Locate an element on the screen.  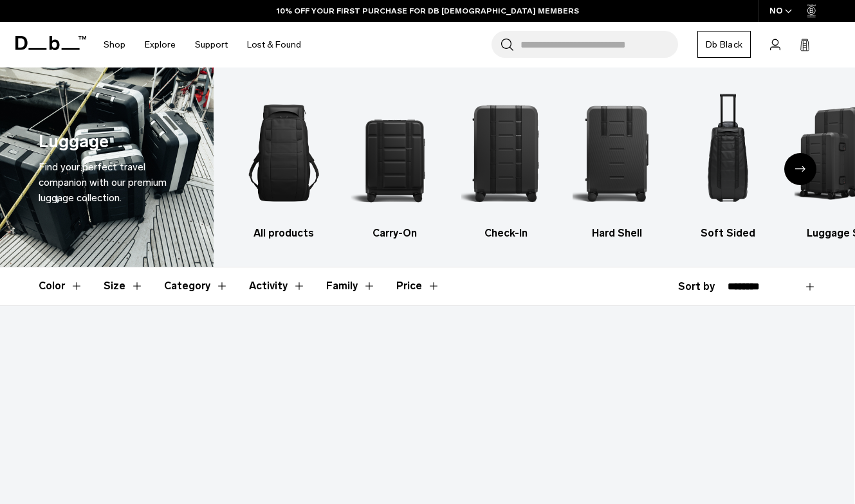
a: Db Carry-On is located at coordinates (395, 164).